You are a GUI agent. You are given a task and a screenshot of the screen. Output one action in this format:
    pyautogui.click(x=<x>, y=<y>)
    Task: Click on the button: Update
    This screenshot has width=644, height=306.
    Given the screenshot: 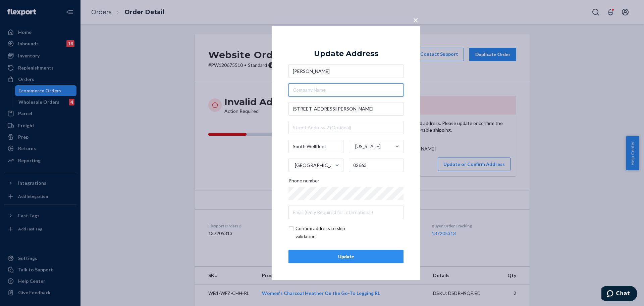 What is the action you would take?
    pyautogui.click(x=346, y=256)
    